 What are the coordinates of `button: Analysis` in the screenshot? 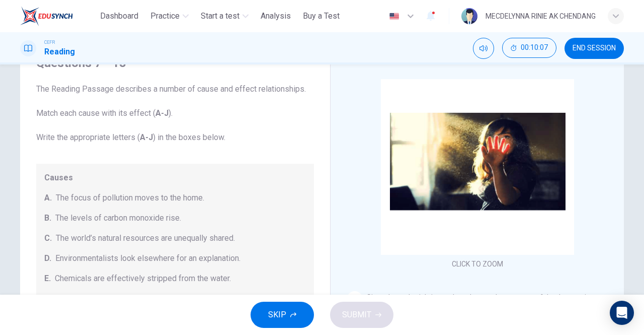 It's located at (276, 16).